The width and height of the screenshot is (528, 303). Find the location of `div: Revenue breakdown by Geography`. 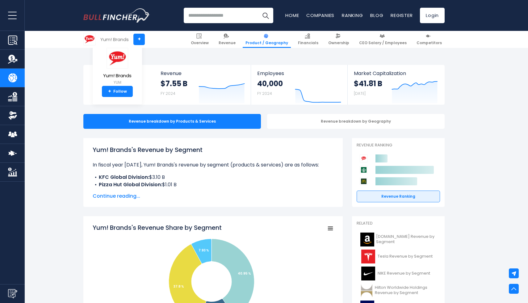

div: Revenue breakdown by Geography is located at coordinates (356, 121).